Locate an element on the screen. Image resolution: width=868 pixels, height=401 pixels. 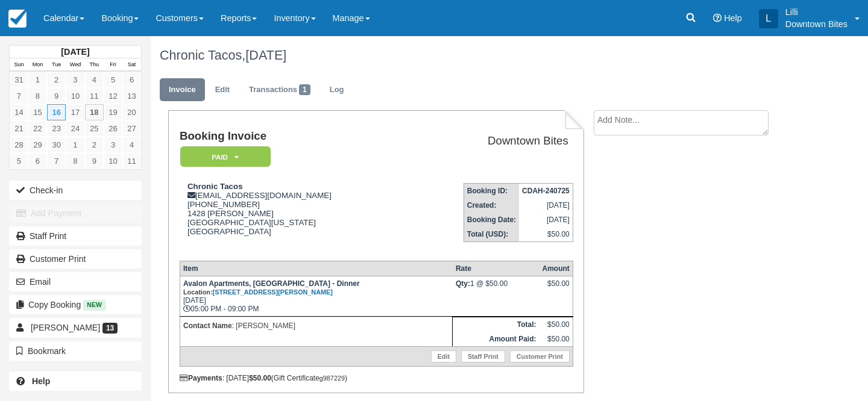
button: Bookmark is located at coordinates (75, 352).